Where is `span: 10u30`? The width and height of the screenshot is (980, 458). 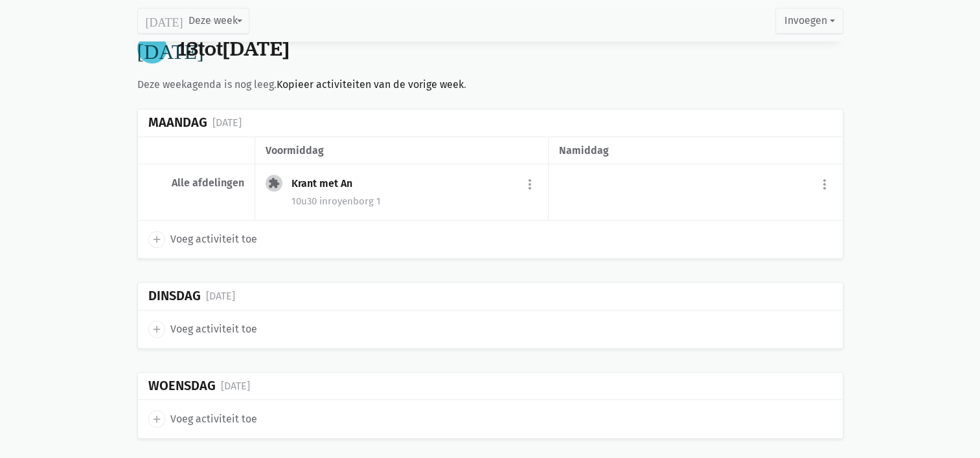
span: 10u30 is located at coordinates (303, 201).